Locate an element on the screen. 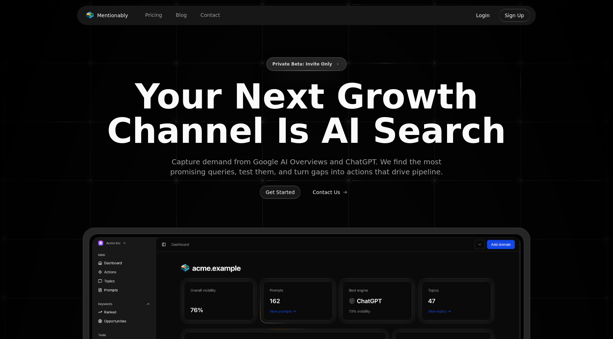 Image resolution: width=613 pixels, height=339 pixels. a: Get Started is located at coordinates (280, 192).